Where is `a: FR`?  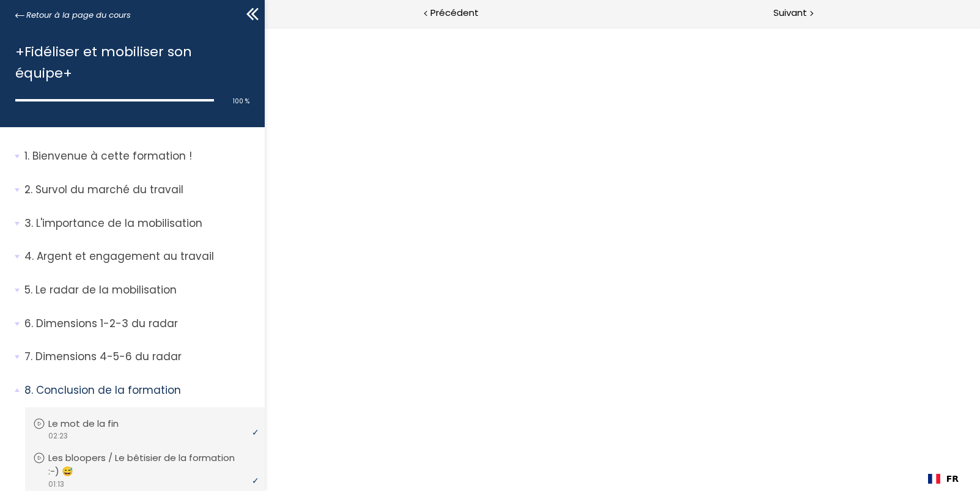
a: FR is located at coordinates (944, 479).